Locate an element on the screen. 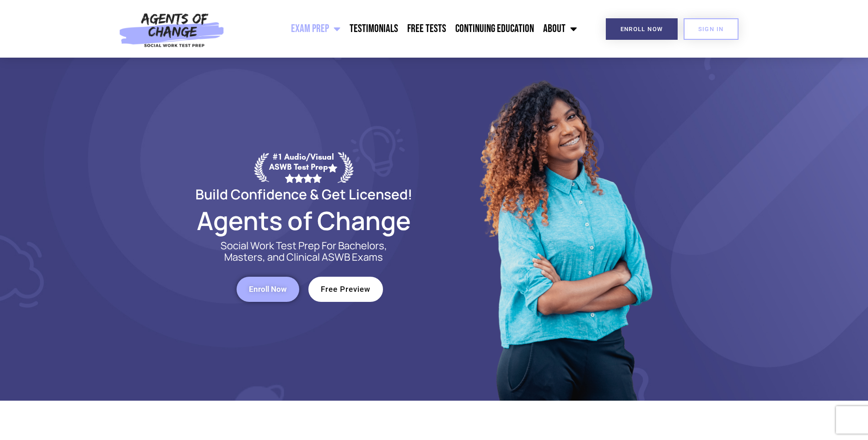 This screenshot has height=440, width=868. h2: Agents of Change is located at coordinates (304, 221).